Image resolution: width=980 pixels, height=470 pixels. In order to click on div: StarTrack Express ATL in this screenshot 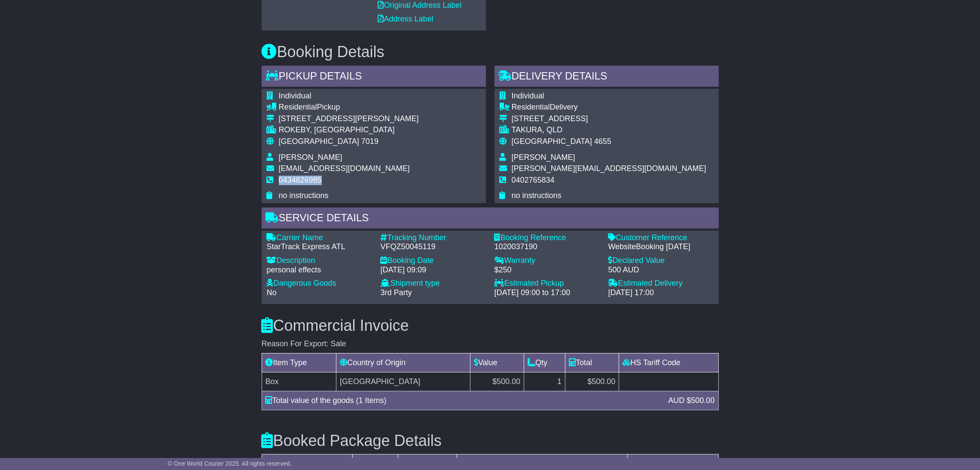, I will do `click(319, 247)`.